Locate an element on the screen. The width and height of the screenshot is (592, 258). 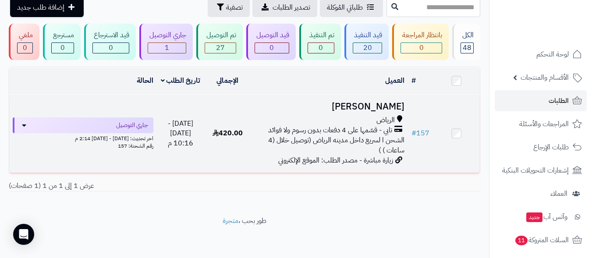
span: وآتس آب is located at coordinates (546, 217).